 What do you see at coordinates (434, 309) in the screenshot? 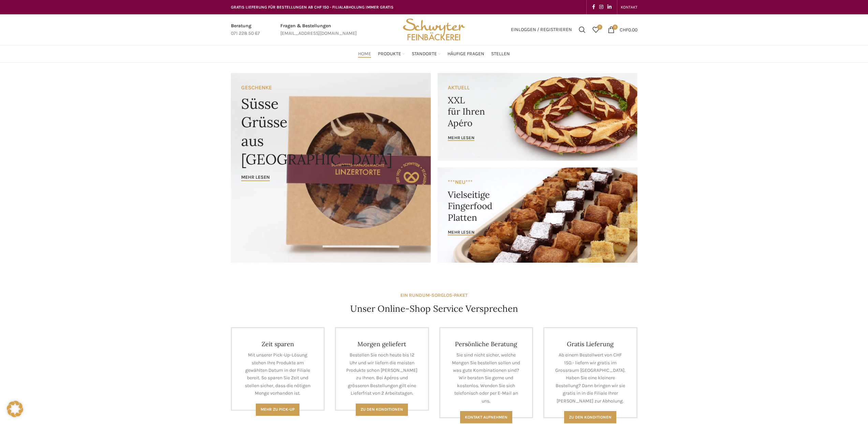
I see `h4: Unser Online-Shop Service Versprechen` at bounding box center [434, 309].